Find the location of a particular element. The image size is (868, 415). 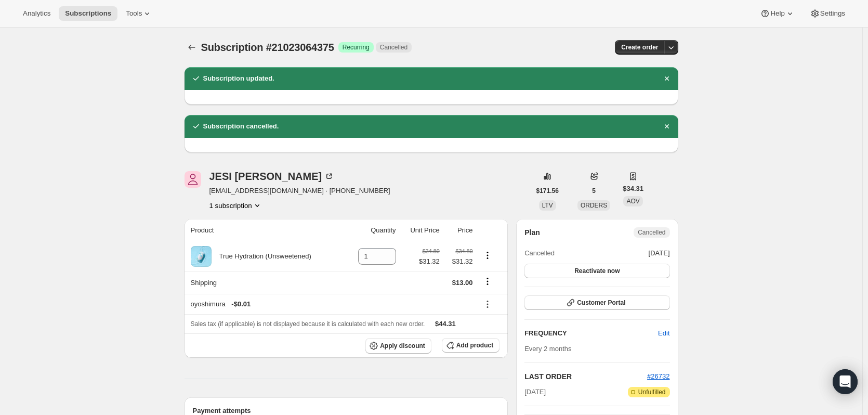

button: Edit is located at coordinates (663, 334).